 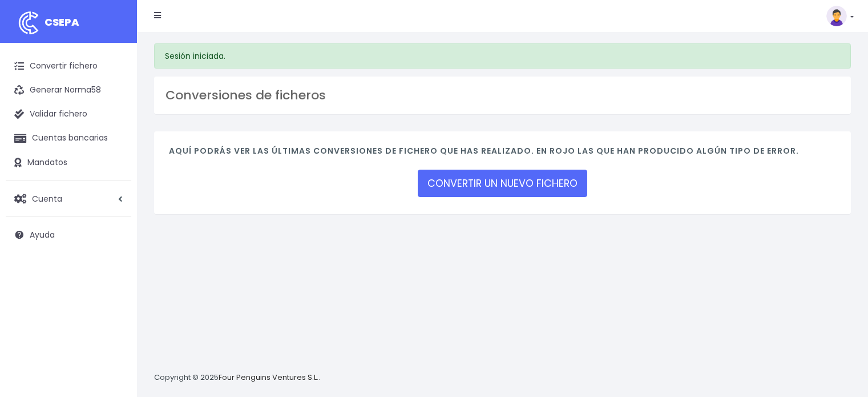 I want to click on a: CONVERTIR UN NUEVO FICHERO, so click(x=502, y=183).